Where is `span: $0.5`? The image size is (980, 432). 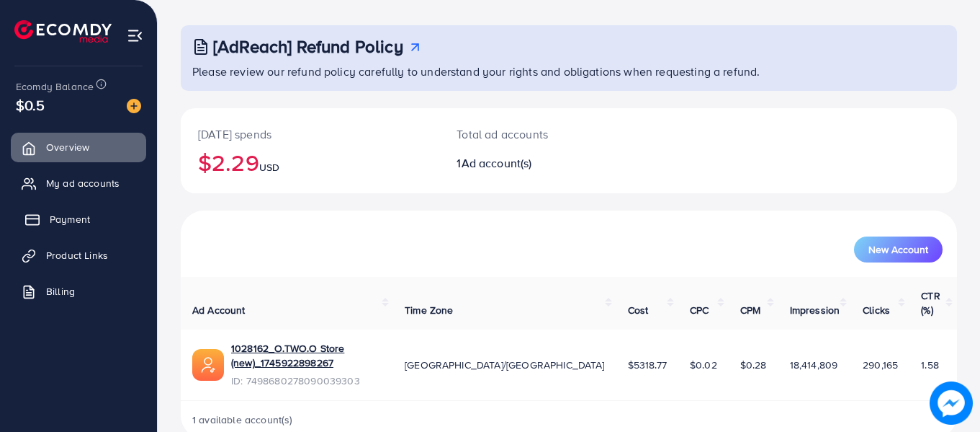
span: $0.5 is located at coordinates (30, 105).